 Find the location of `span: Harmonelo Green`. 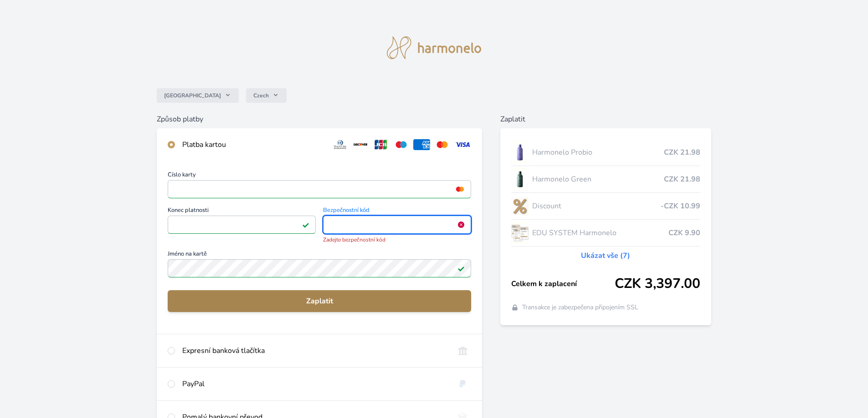

span: Harmonelo Green is located at coordinates (597, 179).